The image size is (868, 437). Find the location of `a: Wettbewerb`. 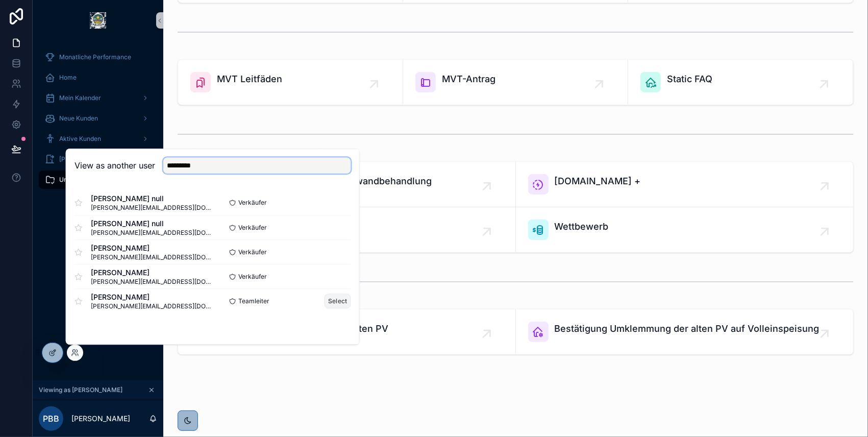

a: Wettbewerb is located at coordinates (685, 230).